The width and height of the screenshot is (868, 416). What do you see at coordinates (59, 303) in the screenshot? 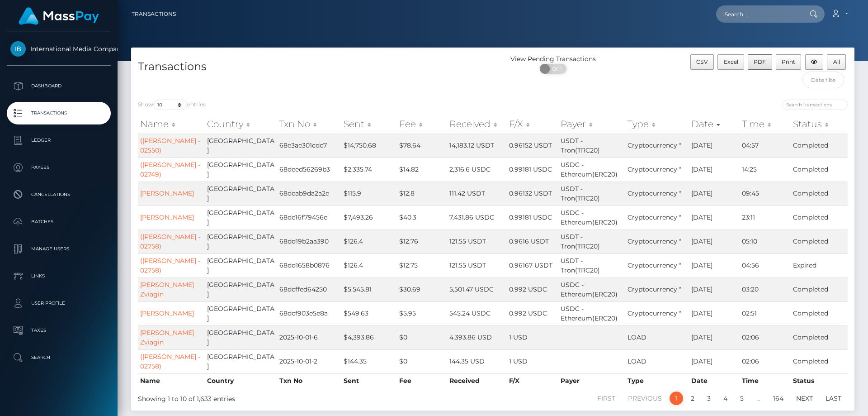
I see `a: User Profile` at bounding box center [59, 303].